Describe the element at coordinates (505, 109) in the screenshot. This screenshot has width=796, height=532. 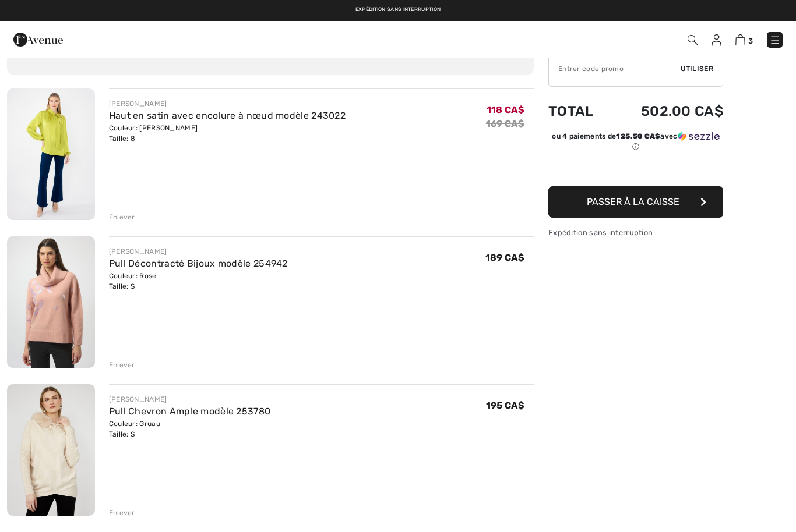
I see `span: 118 CA$` at that location.